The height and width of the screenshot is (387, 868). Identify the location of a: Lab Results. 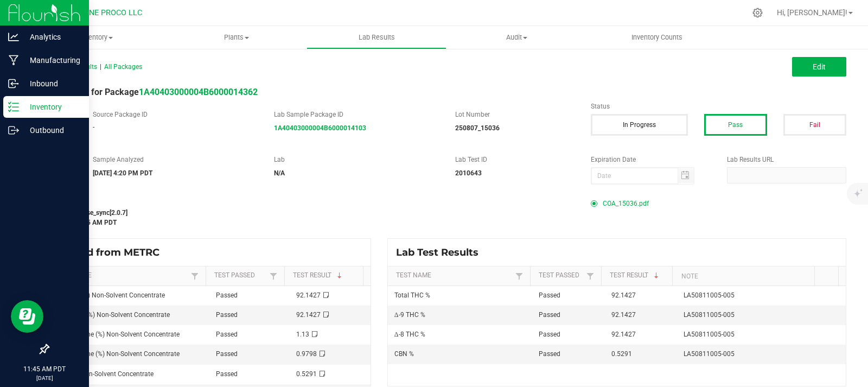
(377, 38).